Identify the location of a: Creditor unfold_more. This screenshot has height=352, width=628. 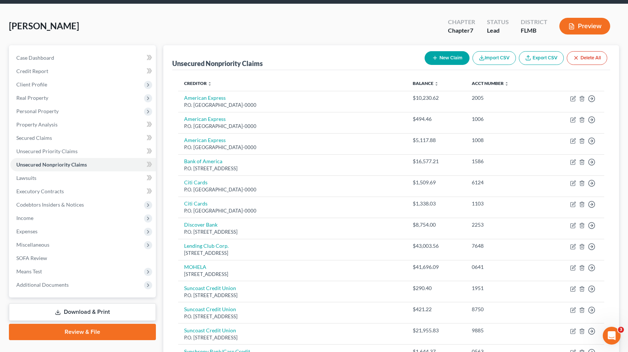
(198, 83).